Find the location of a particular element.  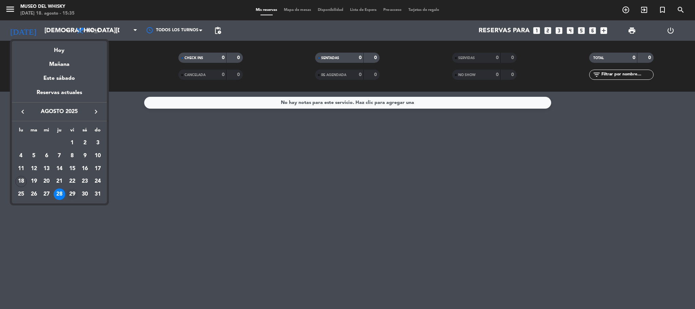

div: 22 is located at coordinates (72, 181).